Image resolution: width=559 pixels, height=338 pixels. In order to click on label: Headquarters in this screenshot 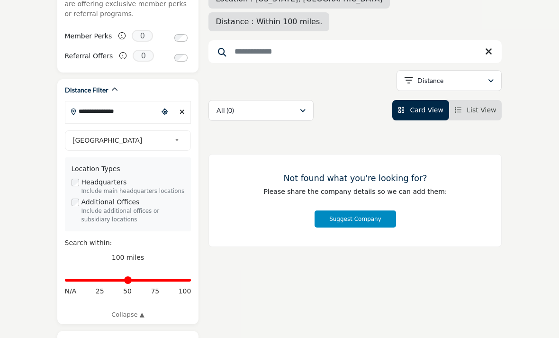, I will do `click(104, 182)`.